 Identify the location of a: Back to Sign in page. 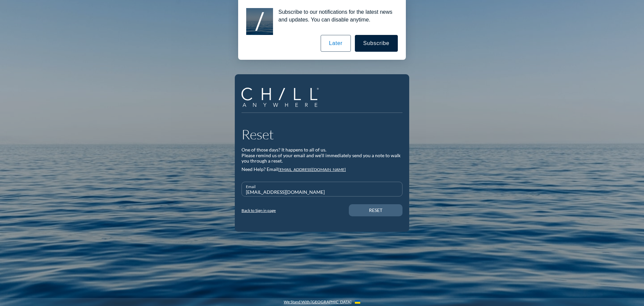
(259, 210).